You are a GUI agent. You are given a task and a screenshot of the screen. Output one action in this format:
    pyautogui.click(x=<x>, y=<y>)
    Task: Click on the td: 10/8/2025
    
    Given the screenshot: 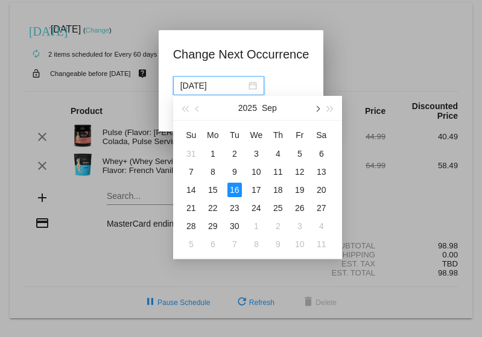 What is the action you would take?
    pyautogui.click(x=256, y=244)
    